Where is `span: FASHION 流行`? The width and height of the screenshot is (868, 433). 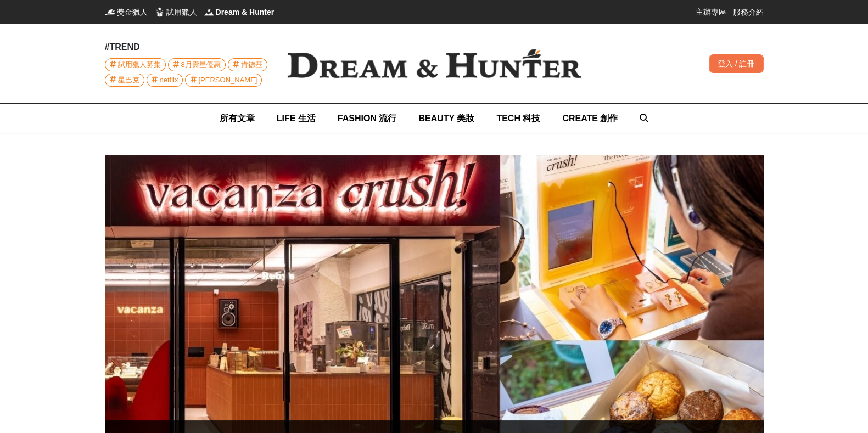
span: FASHION 流行 is located at coordinates (367, 118).